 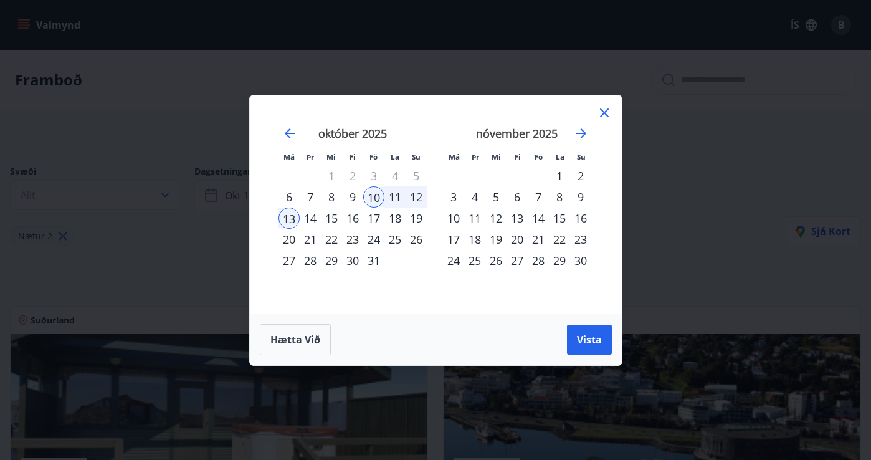 I want to click on td: Choose mánudagur, 20. október 2025 as your check-in date. It’s available., so click(x=289, y=239).